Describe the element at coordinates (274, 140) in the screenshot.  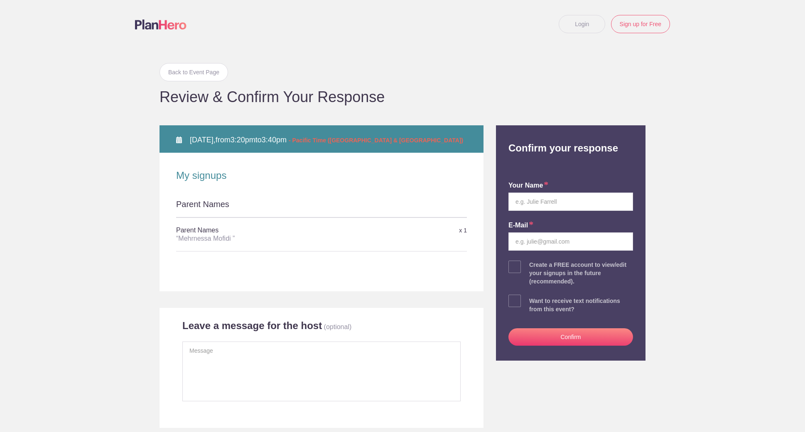
I see `span: 3:40pm` at that location.